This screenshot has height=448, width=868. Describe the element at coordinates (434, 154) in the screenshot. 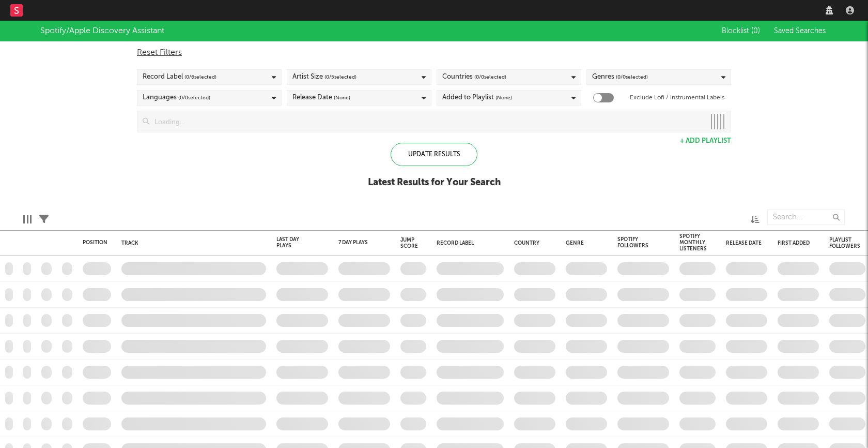

I see `div: Update Results` at that location.